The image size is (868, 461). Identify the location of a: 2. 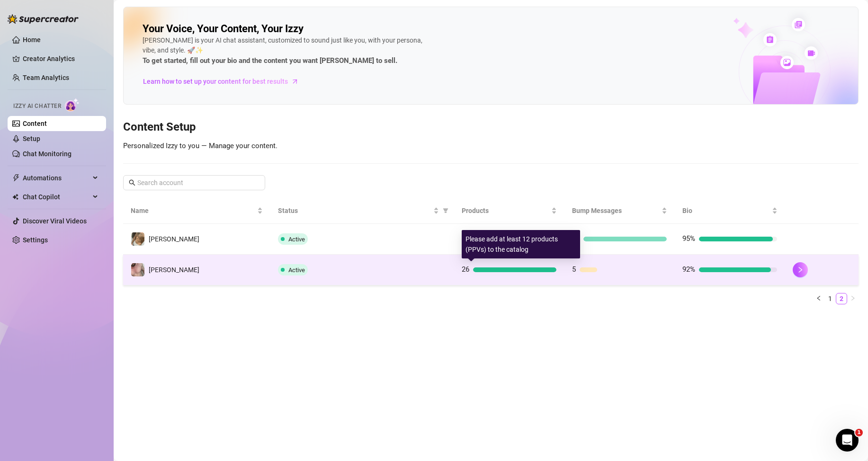
(842, 299).